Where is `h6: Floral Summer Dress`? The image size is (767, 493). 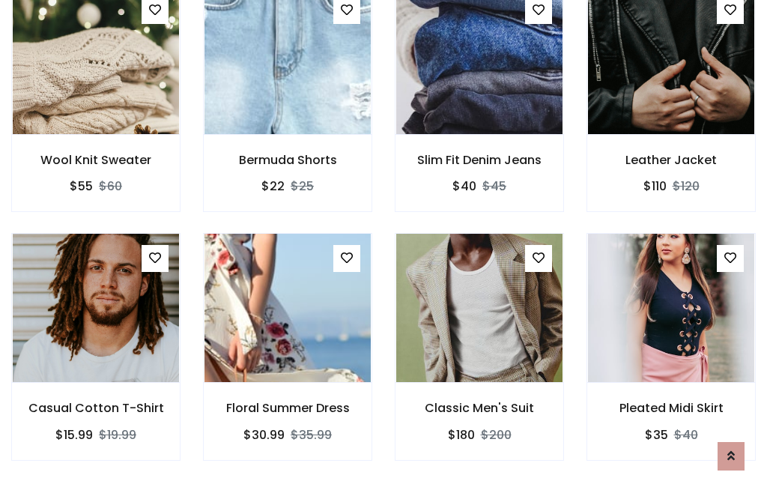
h6: Floral Summer Dress is located at coordinates (288, 407).